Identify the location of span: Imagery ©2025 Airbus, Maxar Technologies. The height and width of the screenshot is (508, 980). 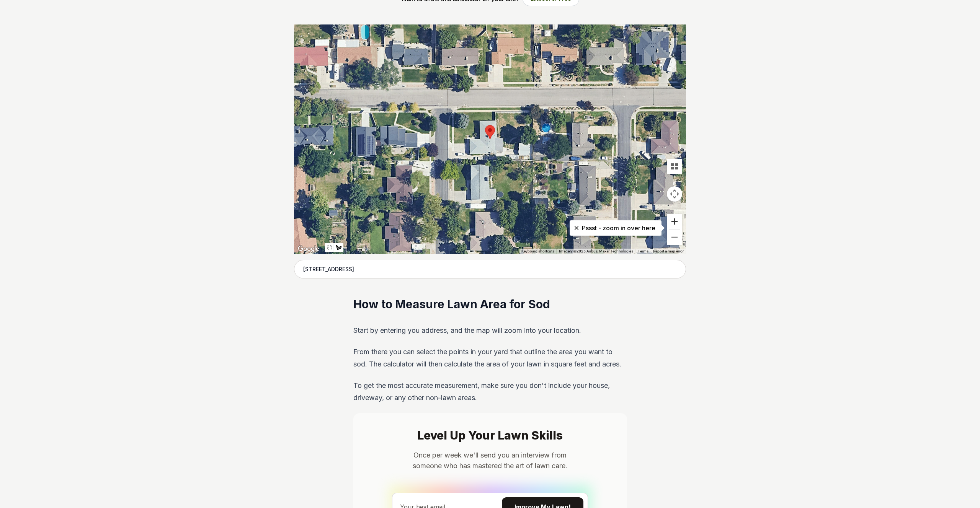
(596, 251).